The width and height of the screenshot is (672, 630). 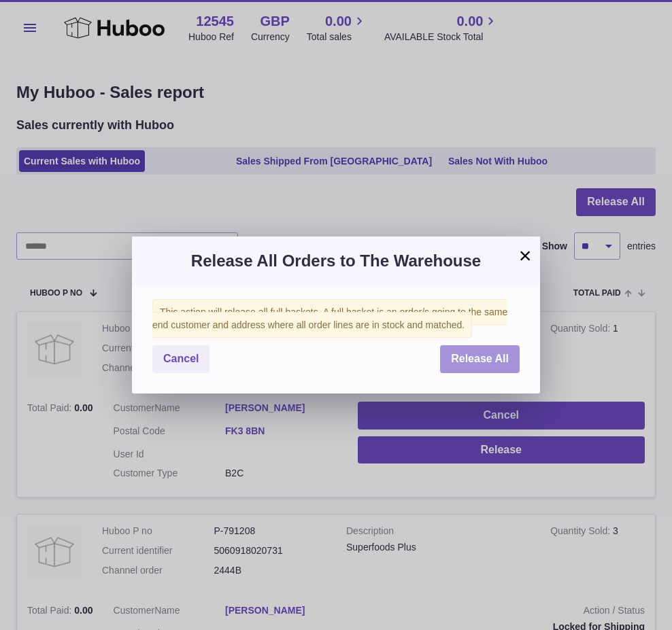 I want to click on span: Release All, so click(x=480, y=358).